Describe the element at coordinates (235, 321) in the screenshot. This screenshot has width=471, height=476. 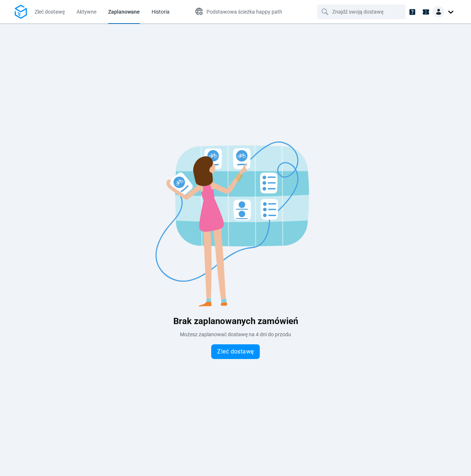
I see `span: Brak zaplanowanych zamówień` at that location.